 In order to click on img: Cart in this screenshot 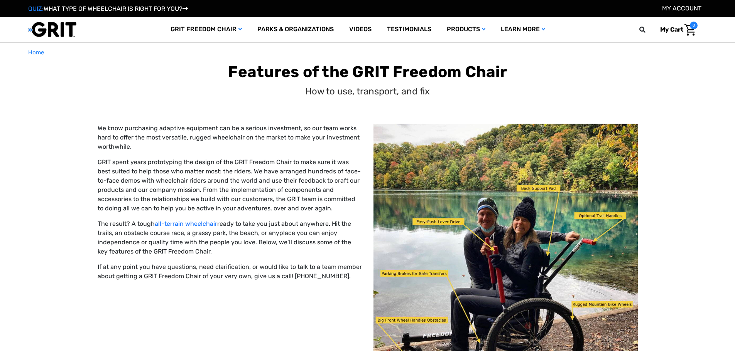, I will do `click(690, 30)`.